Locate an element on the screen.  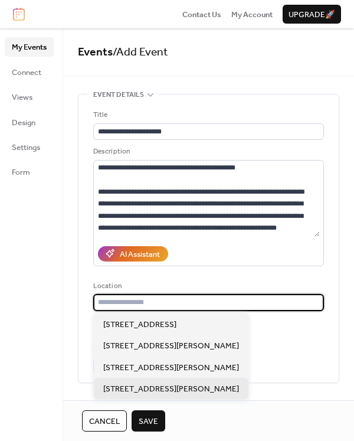
span: Connect is located at coordinates (27, 73).